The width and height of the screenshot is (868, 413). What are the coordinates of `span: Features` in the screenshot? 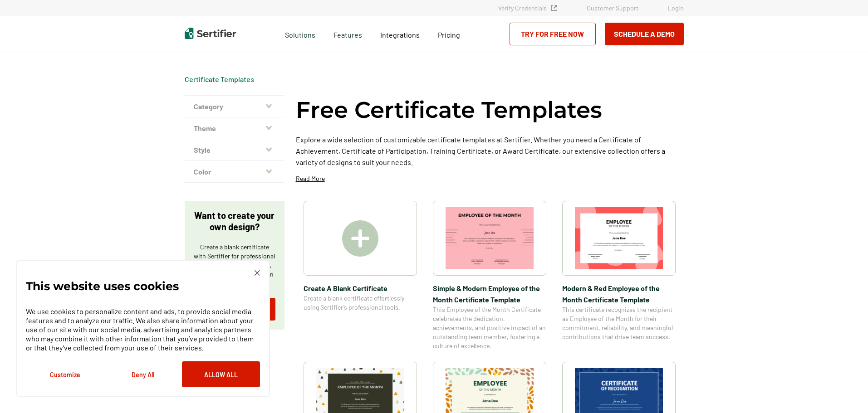 It's located at (348, 34).